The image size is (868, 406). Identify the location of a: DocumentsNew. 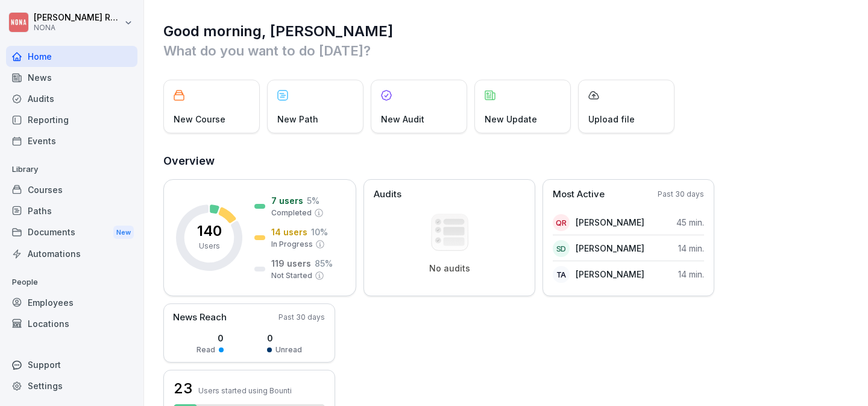
(72, 232).